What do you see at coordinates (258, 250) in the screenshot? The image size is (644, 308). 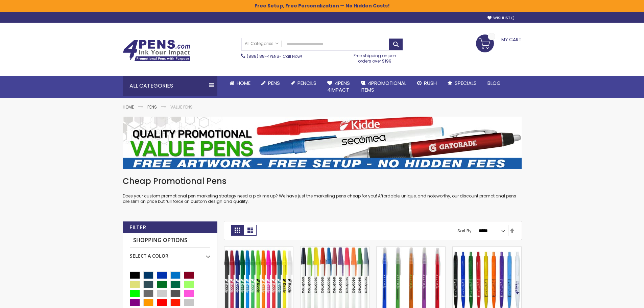 I see `a: Belfast B Value Stick Pen` at bounding box center [258, 250].